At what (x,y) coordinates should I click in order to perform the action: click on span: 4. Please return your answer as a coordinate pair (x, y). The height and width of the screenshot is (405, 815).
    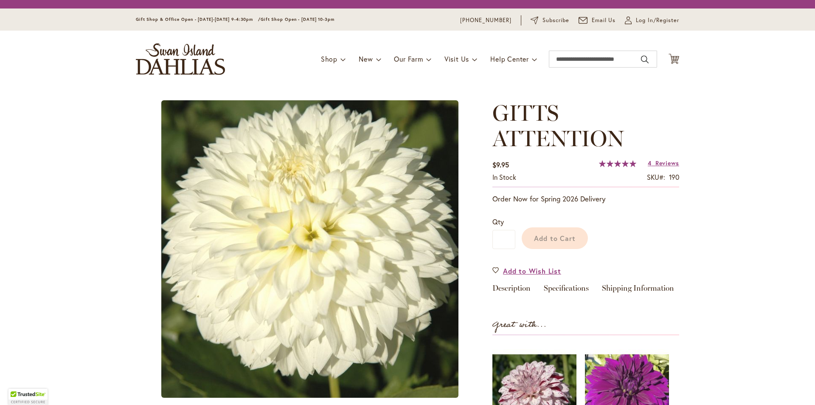
    Looking at the image, I should click on (650, 163).